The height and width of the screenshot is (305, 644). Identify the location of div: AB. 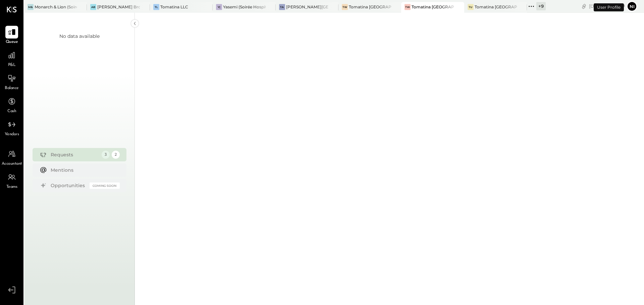
(93, 7).